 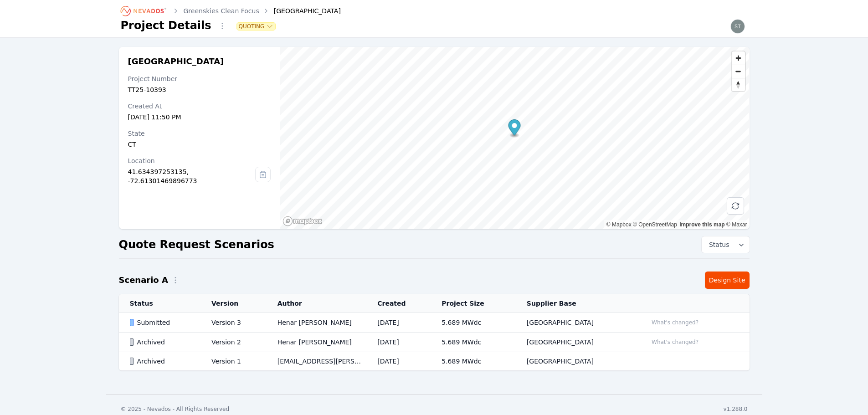 I want to click on th: Version, so click(x=234, y=303).